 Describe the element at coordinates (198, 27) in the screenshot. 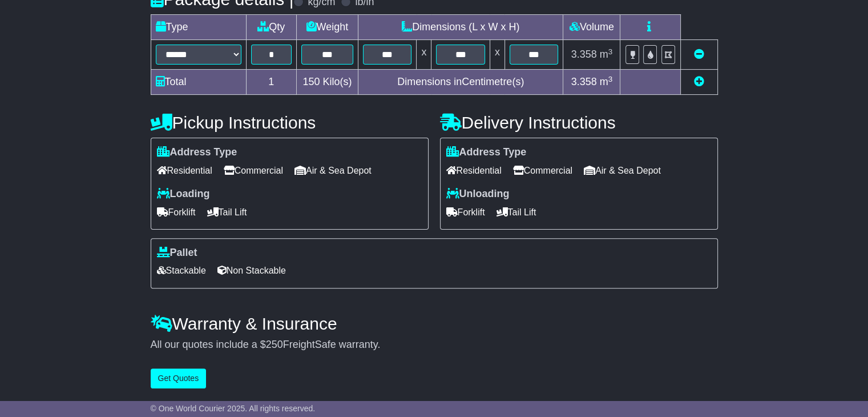

I see `td: Type` at that location.